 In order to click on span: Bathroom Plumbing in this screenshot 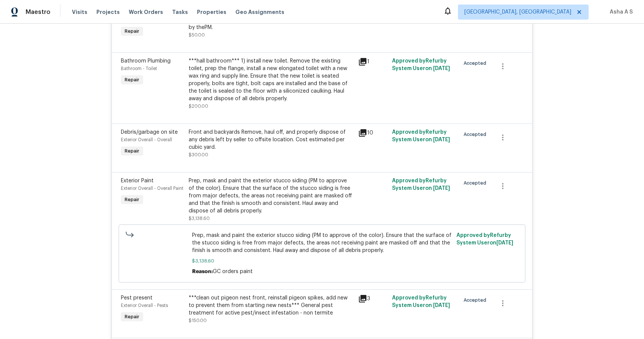, I will do `click(146, 61)`.